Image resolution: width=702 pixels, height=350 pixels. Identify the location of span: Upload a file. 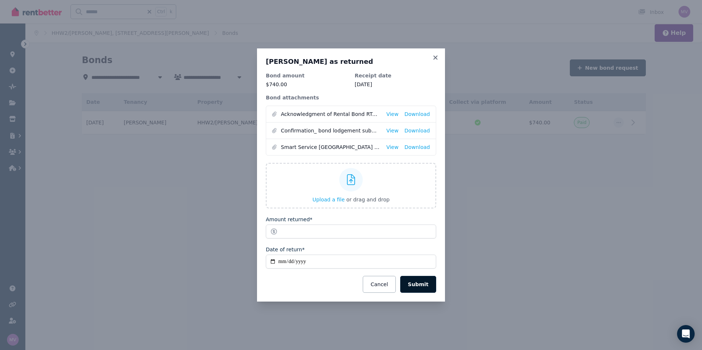
(329, 200).